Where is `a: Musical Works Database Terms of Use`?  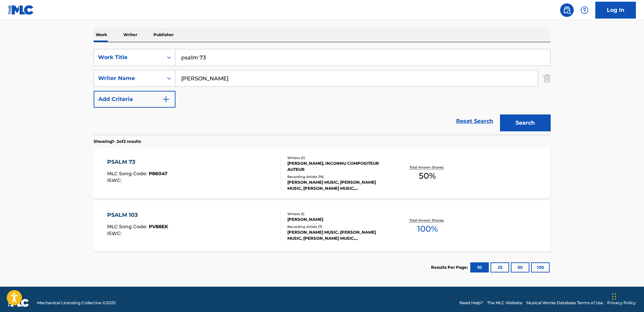 a: Musical Works Database Terms of Use is located at coordinates (564, 303).